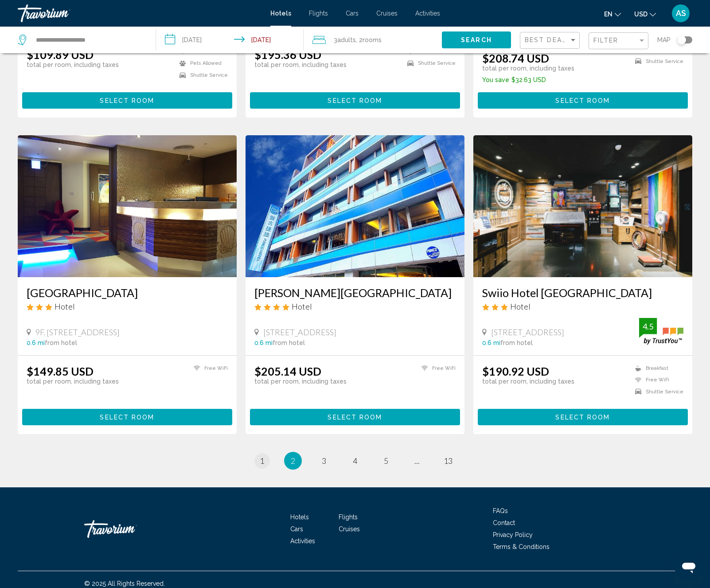 The width and height of the screenshot is (710, 588). What do you see at coordinates (606, 40) in the screenshot?
I see `span: Filter` at bounding box center [606, 40].